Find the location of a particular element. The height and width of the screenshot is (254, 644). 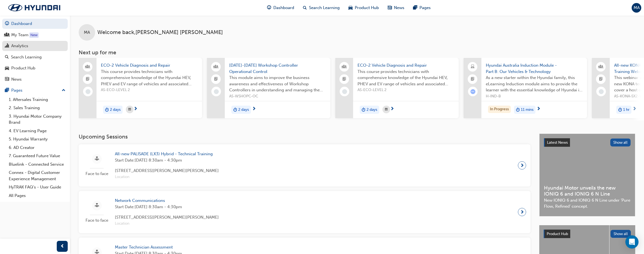

div: Pages is located at coordinates (17, 90).